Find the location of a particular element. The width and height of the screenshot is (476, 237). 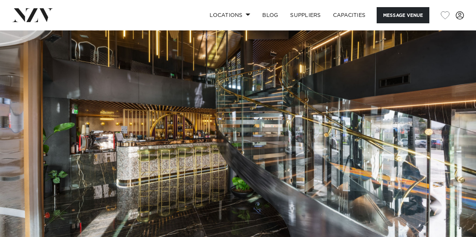

a: Locations is located at coordinates (230, 15).